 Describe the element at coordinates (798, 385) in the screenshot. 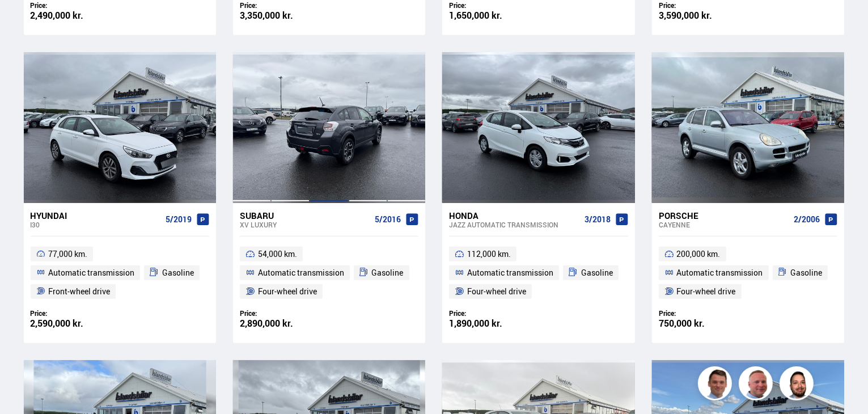

I see `img: nhp88E3Fdnt1Opn2.png` at that location.